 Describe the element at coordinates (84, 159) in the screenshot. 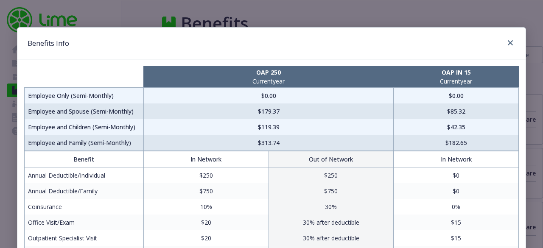

I see `th: Benefit` at that location.